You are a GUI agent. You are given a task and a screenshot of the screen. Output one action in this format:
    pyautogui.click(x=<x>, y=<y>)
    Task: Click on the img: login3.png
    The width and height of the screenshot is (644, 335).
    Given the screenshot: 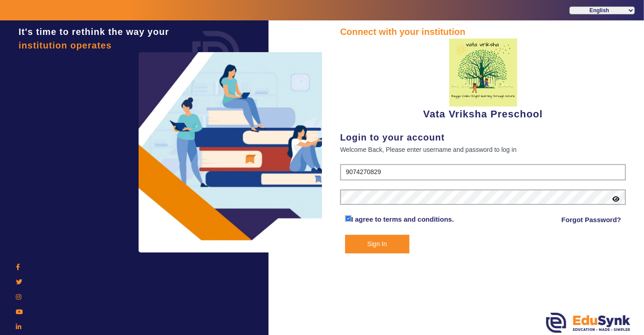 What is the action you would take?
    pyautogui.click(x=234, y=152)
    